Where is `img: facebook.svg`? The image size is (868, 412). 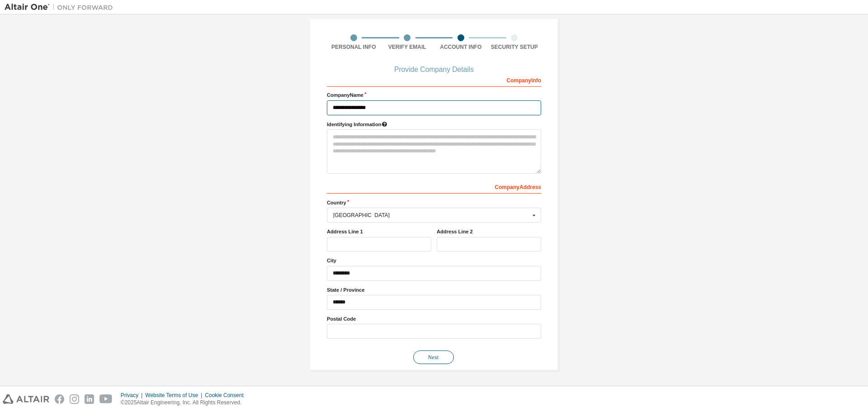 img: facebook.svg is located at coordinates (59, 399).